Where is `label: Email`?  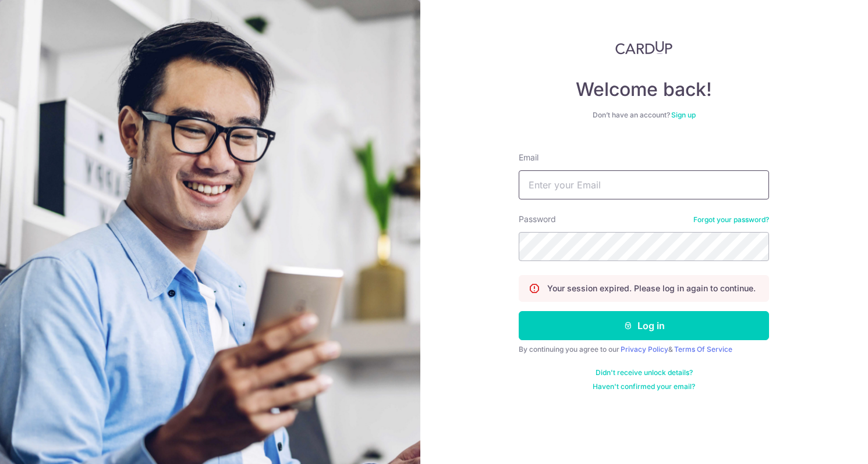
label: Email is located at coordinates (529, 157).